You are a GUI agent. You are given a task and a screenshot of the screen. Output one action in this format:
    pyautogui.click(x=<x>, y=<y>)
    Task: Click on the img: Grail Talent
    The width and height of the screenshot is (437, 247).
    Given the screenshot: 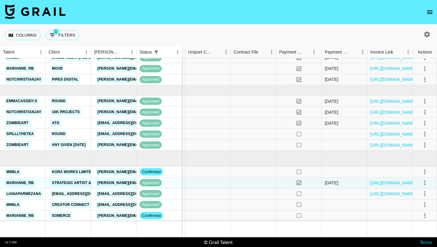 What is the action you would take?
    pyautogui.click(x=35, y=12)
    